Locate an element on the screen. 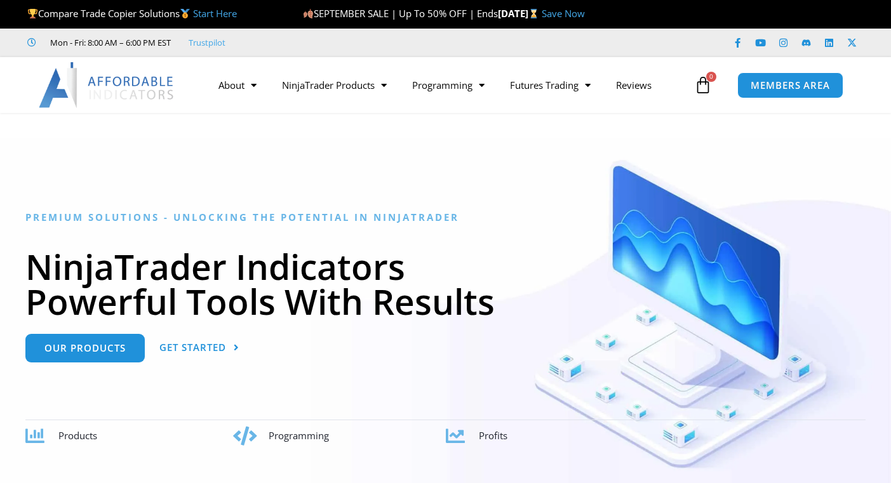  span: Compare Trade Copier Solutions is located at coordinates (132, 13).